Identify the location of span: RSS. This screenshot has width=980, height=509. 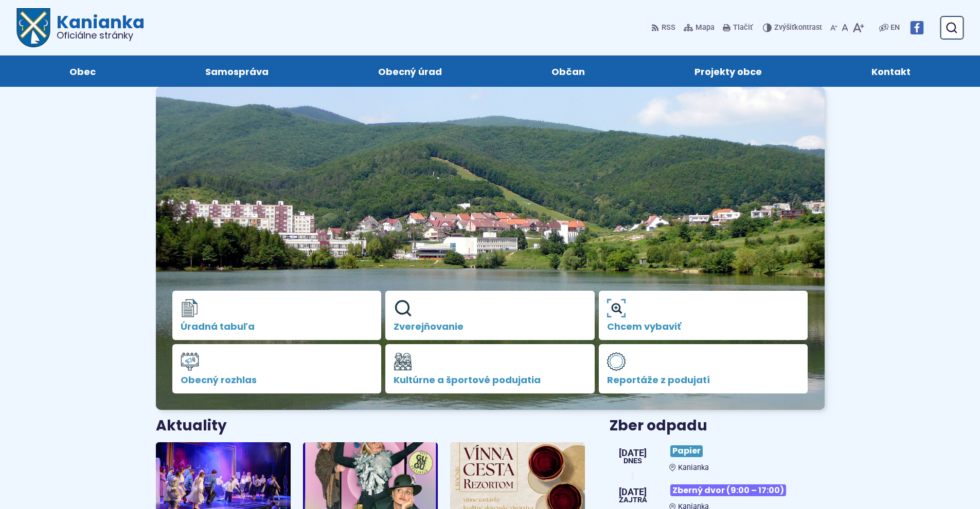
(668, 28).